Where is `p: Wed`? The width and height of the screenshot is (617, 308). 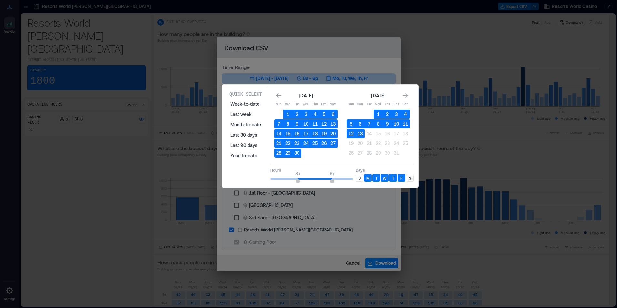 p: Wed is located at coordinates (378, 105).